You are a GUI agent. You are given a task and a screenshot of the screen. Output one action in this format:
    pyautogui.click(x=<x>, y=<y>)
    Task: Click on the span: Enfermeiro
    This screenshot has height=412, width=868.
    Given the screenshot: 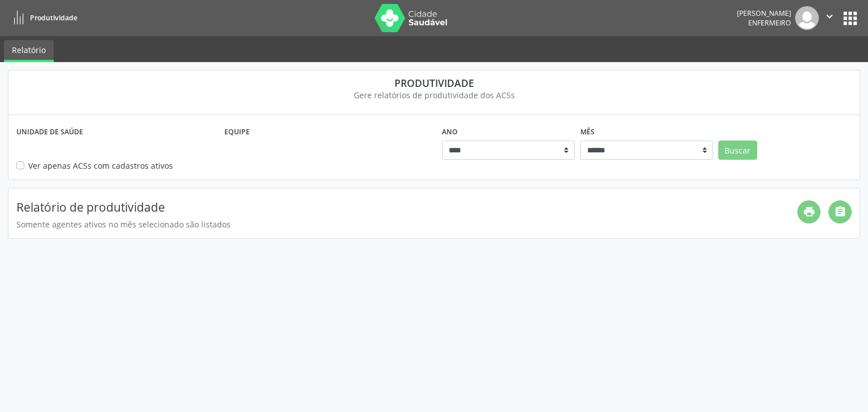 What is the action you would take?
    pyautogui.click(x=770, y=23)
    